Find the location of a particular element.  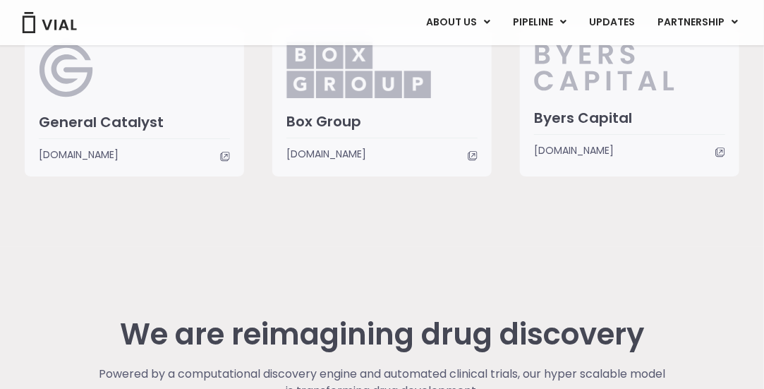

h2: We are reimagining drug discovery is located at coordinates (382, 334).